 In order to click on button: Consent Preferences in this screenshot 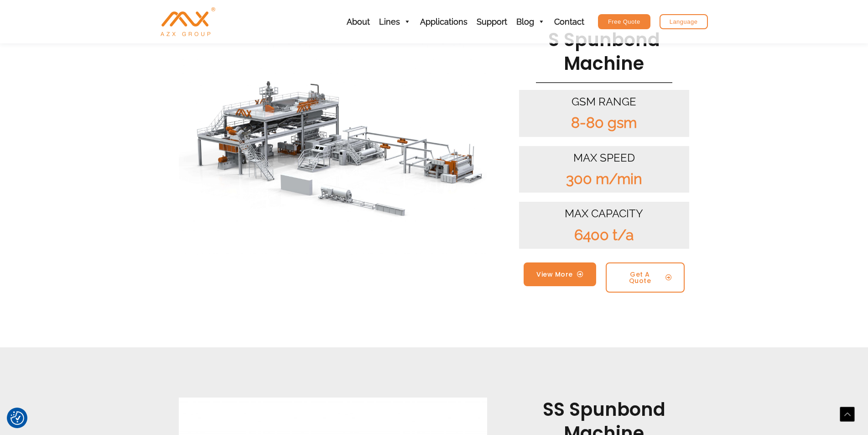, I will do `click(18, 417)`.